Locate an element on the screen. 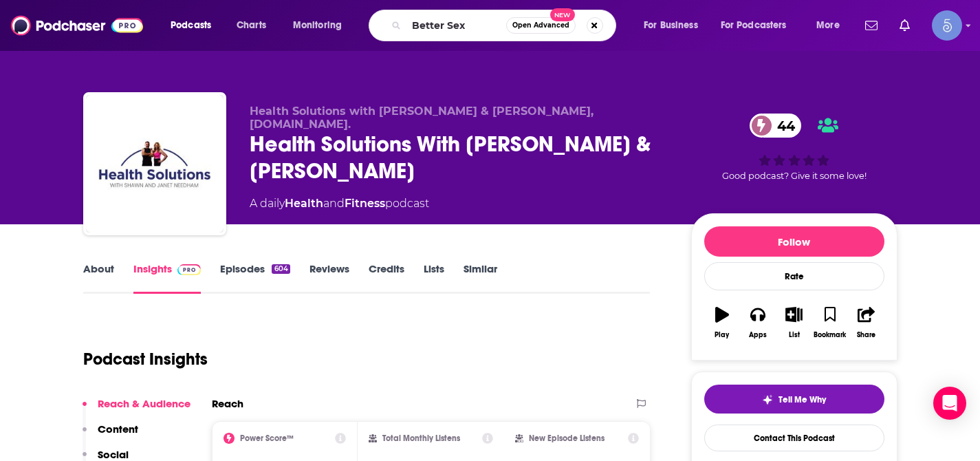  a: InsightsPodchaser Pro is located at coordinates (167, 278).